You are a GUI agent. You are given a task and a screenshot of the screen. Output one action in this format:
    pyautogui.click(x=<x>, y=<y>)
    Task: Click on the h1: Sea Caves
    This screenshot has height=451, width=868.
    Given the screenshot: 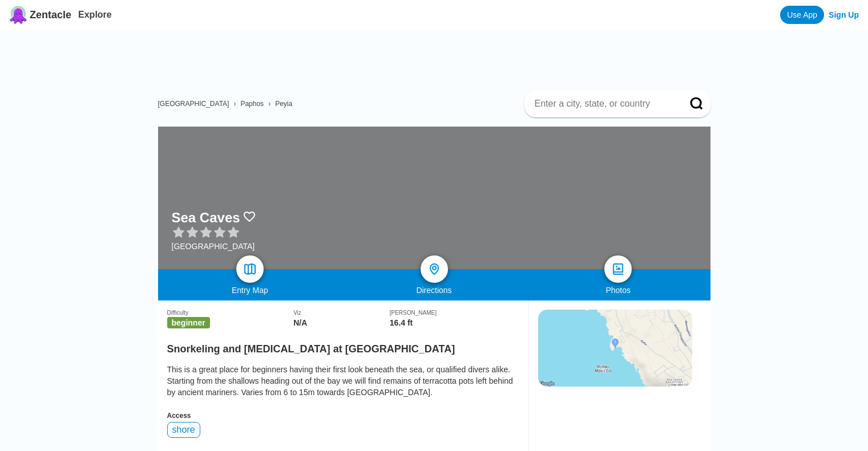 What is the action you would take?
    pyautogui.click(x=206, y=218)
    